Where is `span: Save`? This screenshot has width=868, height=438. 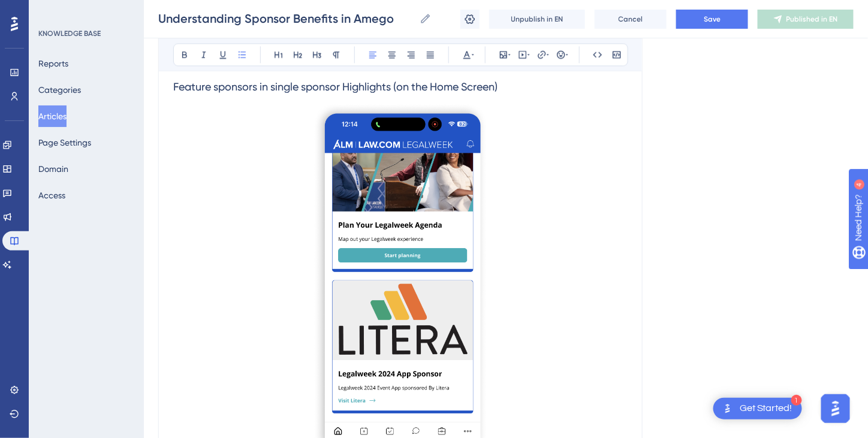 span: Save is located at coordinates (712, 19).